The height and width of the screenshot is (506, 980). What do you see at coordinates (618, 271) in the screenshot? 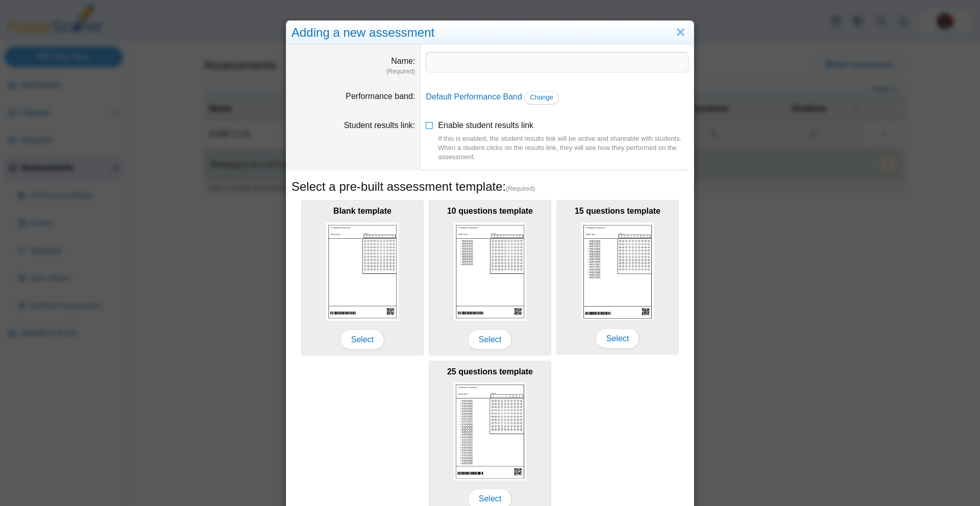
I see `img: scan_sheet_15_questions.png` at bounding box center [618, 271].